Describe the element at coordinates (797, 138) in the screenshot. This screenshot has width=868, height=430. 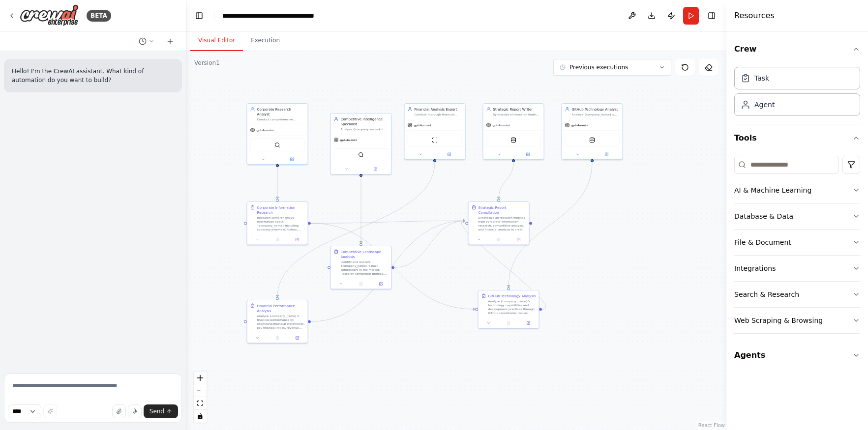
I see `button: Tools` at that location.